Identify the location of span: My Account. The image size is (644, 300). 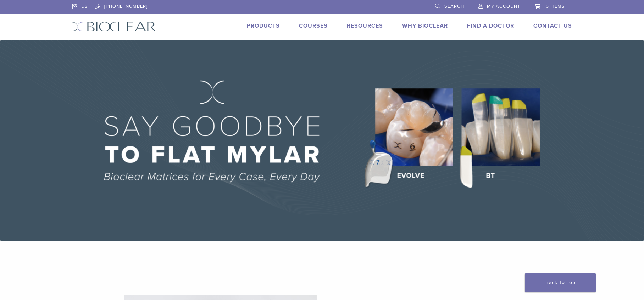
(504, 6).